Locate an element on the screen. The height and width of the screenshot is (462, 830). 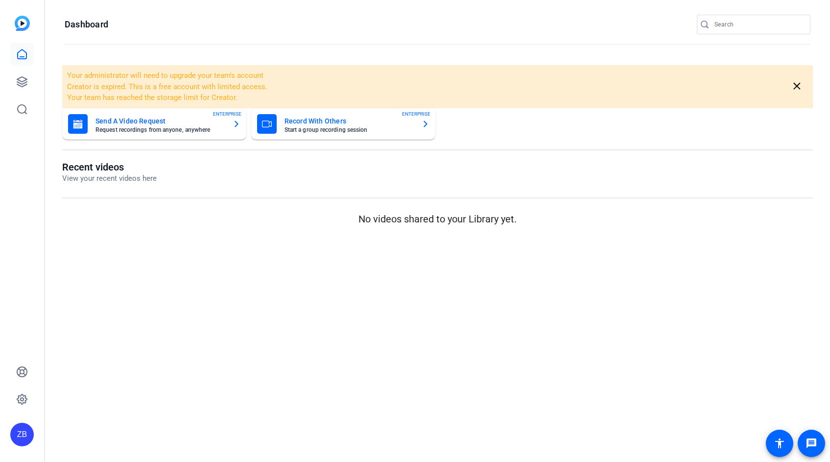
p: View your recent videos here is located at coordinates (109, 178).